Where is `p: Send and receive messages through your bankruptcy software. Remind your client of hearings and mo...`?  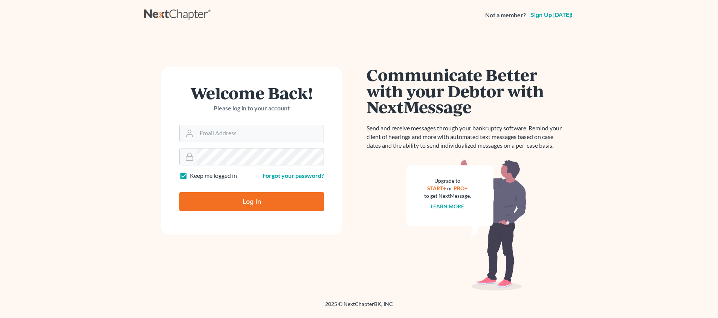 p: Send and receive messages through your bankruptcy software. Remind your client of hearings and mo... is located at coordinates (466, 137).